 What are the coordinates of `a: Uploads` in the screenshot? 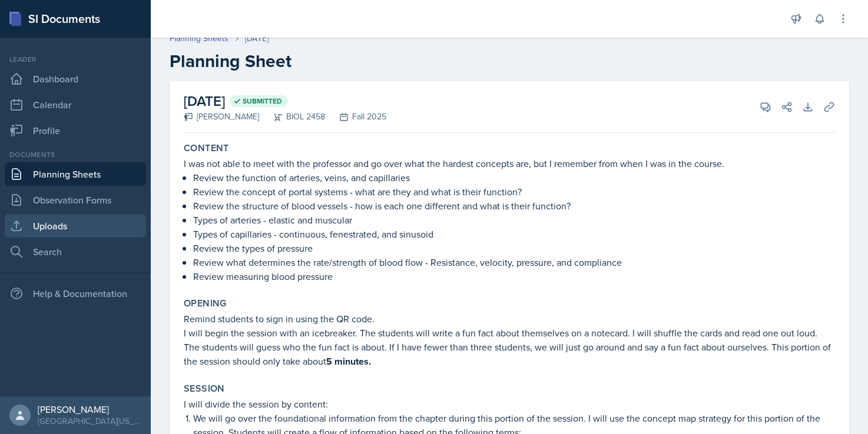 It's located at (75, 226).